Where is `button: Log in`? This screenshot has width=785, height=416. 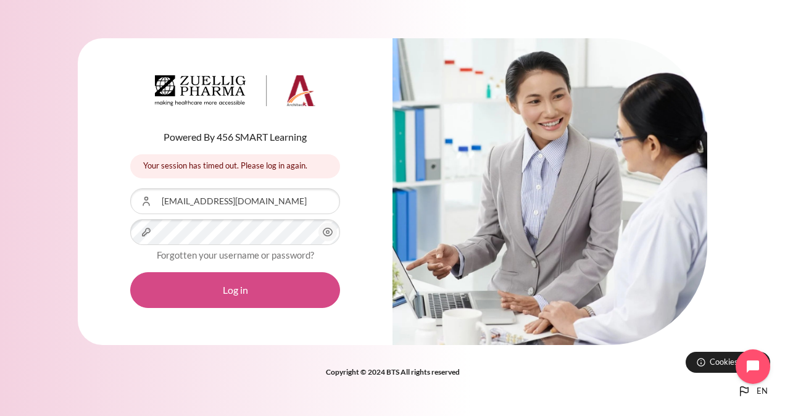
button: Log in is located at coordinates (235, 290).